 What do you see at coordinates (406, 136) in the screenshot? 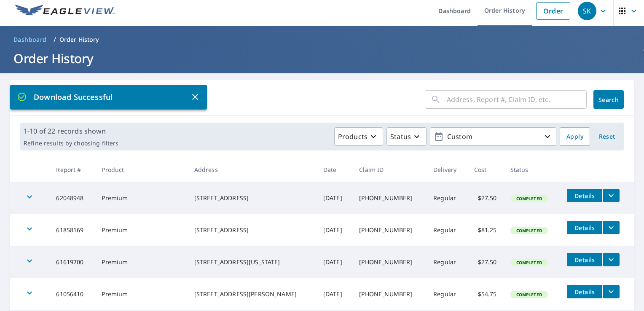
I see `button: Status` at bounding box center [406, 136].